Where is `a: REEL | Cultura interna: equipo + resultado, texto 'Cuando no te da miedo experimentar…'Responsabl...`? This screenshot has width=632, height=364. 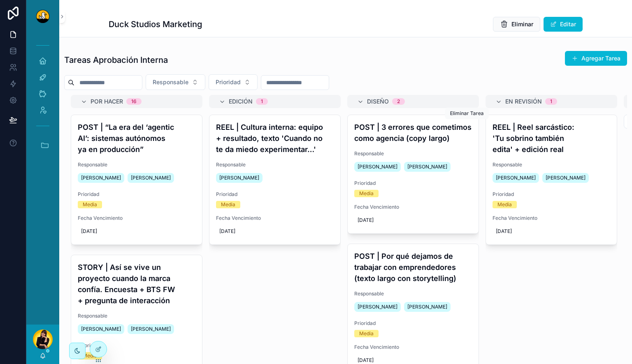 a: REEL | Cultura interna: equipo + resultado, texto 'Cuando no te da miedo experimentar…'Responsabl... is located at coordinates (275, 180).